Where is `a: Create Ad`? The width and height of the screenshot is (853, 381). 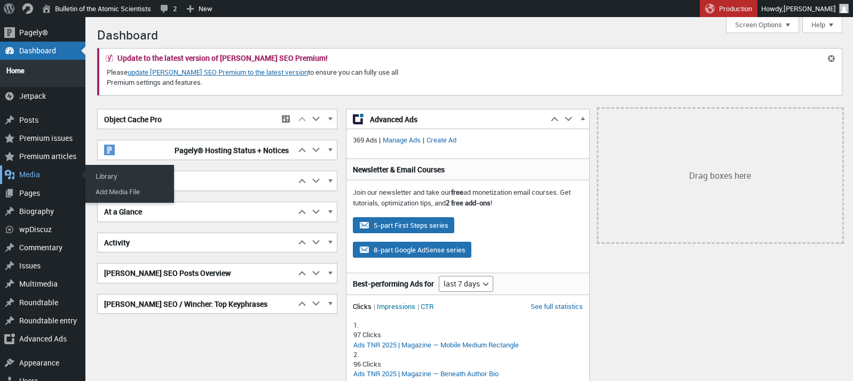 a: Create Ad is located at coordinates (441, 140).